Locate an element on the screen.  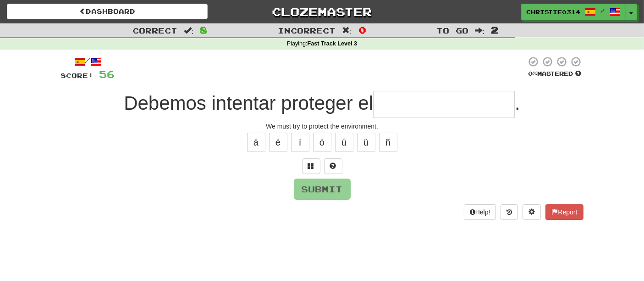
strong: Fast Track Level 3 is located at coordinates (332, 44).